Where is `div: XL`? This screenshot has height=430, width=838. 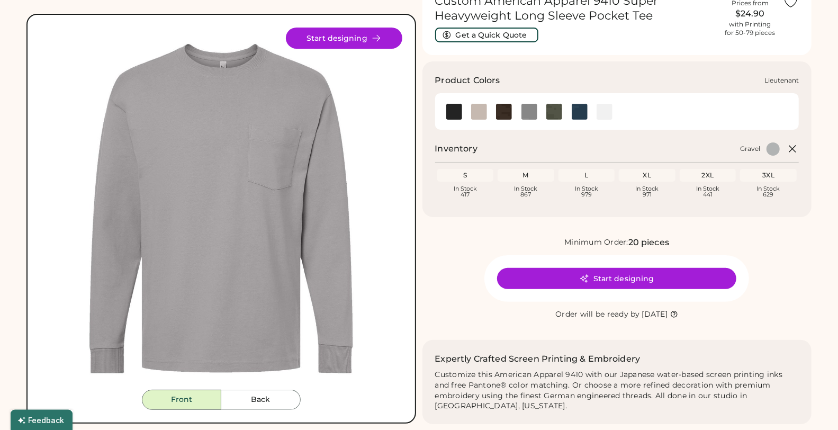 div: XL is located at coordinates (647, 175).